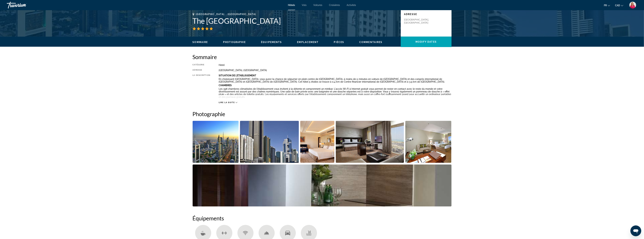 The width and height of the screenshot is (644, 239). I want to click on span: Voitures, so click(318, 5).